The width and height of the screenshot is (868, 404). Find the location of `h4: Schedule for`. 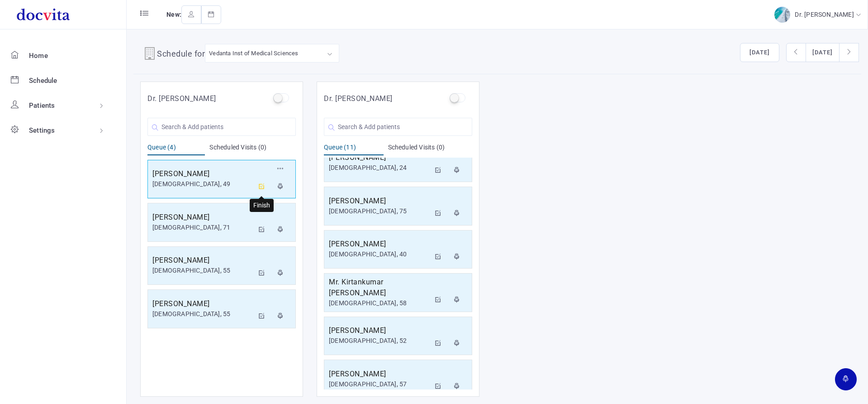

h4: Schedule for is located at coordinates (181, 55).